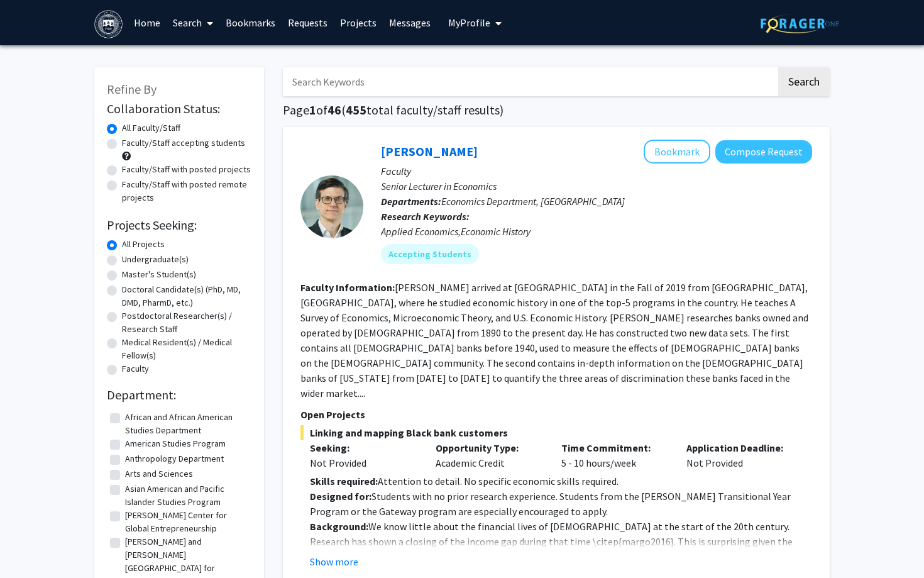 This screenshot has height=578, width=924. Describe the element at coordinates (334, 110) in the screenshot. I see `span: 46` at that location.